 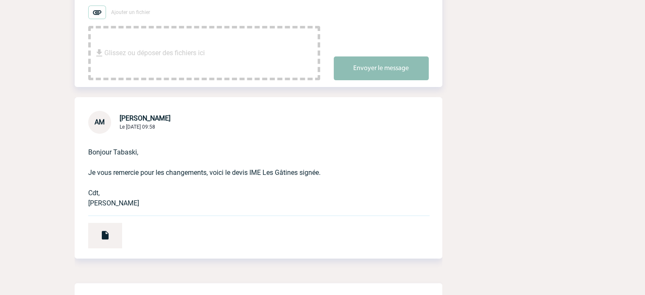 What do you see at coordinates (100, 122) in the screenshot?
I see `span: AM` at bounding box center [100, 122].